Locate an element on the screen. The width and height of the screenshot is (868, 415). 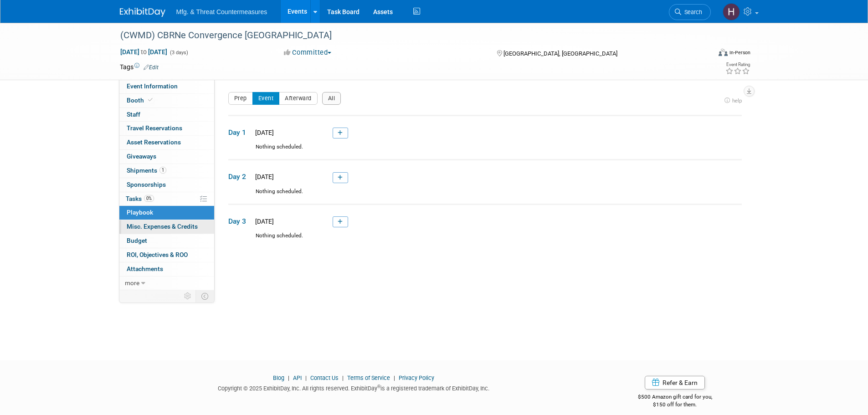
span: Misc. Expenses & Credits is located at coordinates (162, 226).